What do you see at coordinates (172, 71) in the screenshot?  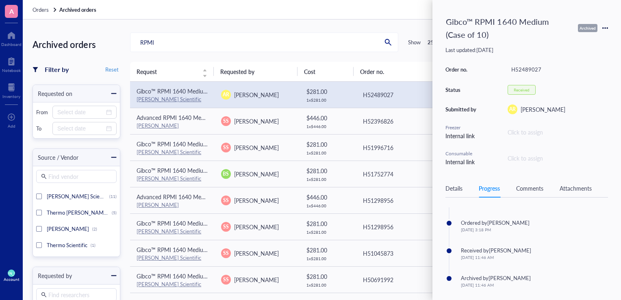 I see `th: Request` at bounding box center [172, 71].